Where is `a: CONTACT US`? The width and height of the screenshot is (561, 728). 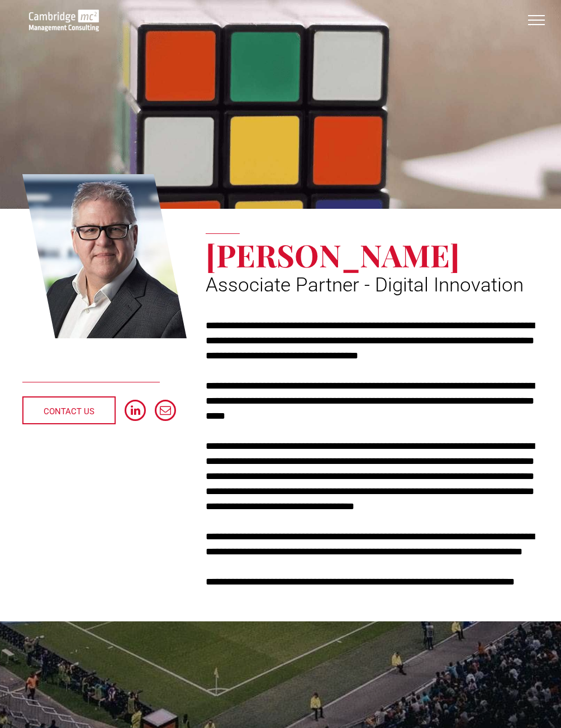 a: CONTACT US is located at coordinates (69, 410).